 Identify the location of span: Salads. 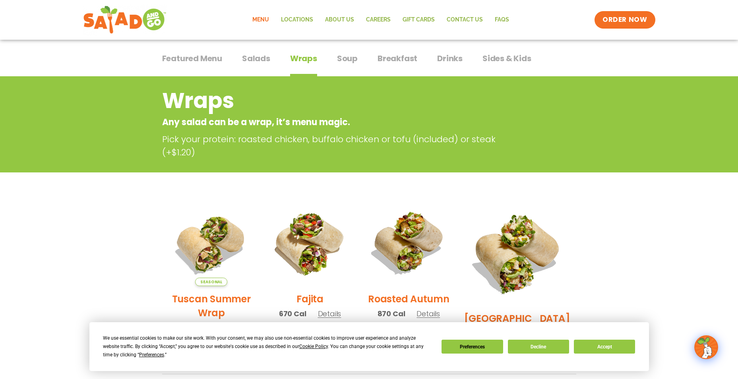
(256, 58).